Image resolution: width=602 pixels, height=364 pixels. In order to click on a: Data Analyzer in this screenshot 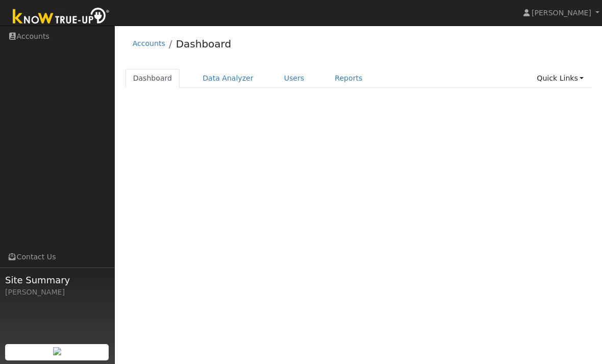, I will do `click(228, 78)`.